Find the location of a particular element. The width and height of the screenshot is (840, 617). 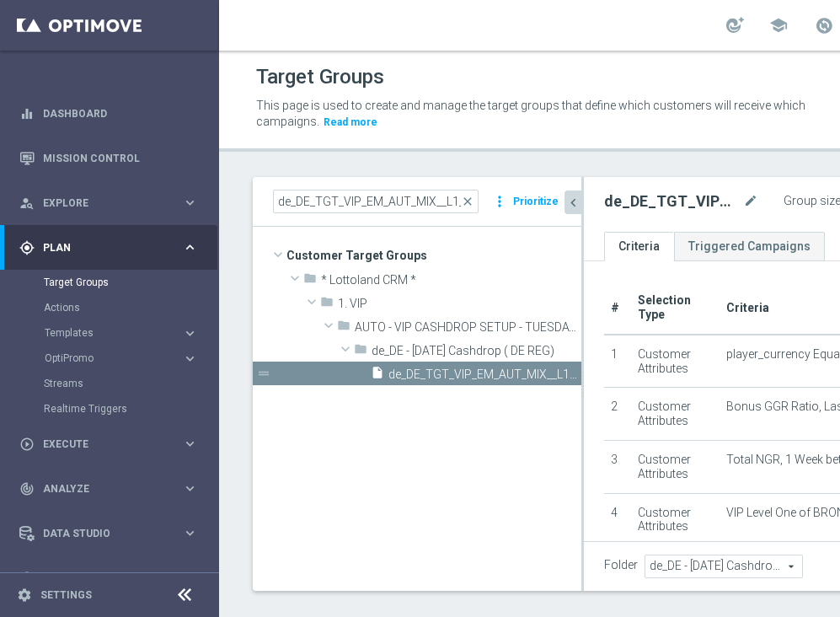

i: settings is located at coordinates (25, 595).